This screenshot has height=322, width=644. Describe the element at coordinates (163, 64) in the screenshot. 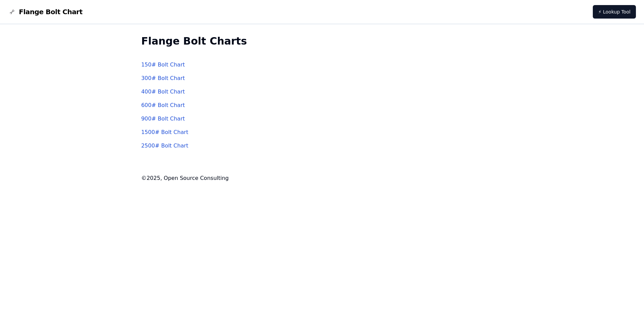

I see `a: 150# Bolt Chart` at that location.